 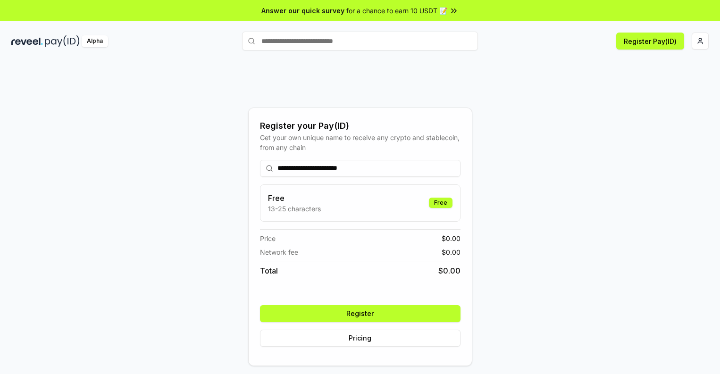 I want to click on img: pay_id, so click(x=62, y=41).